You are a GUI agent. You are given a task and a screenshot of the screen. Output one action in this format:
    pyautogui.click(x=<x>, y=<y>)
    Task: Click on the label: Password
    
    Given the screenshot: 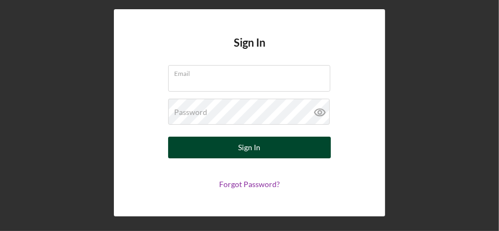 What is the action you would take?
    pyautogui.click(x=190, y=112)
    